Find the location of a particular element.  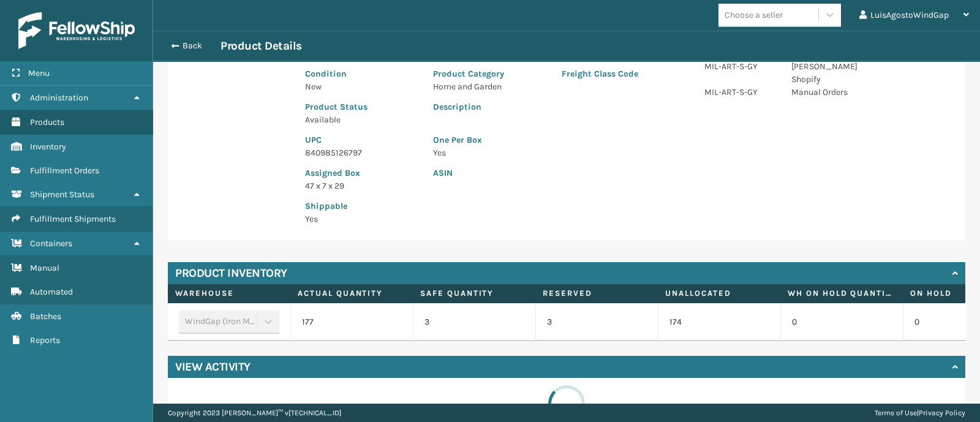

p: Manual Orders is located at coordinates (827, 92).